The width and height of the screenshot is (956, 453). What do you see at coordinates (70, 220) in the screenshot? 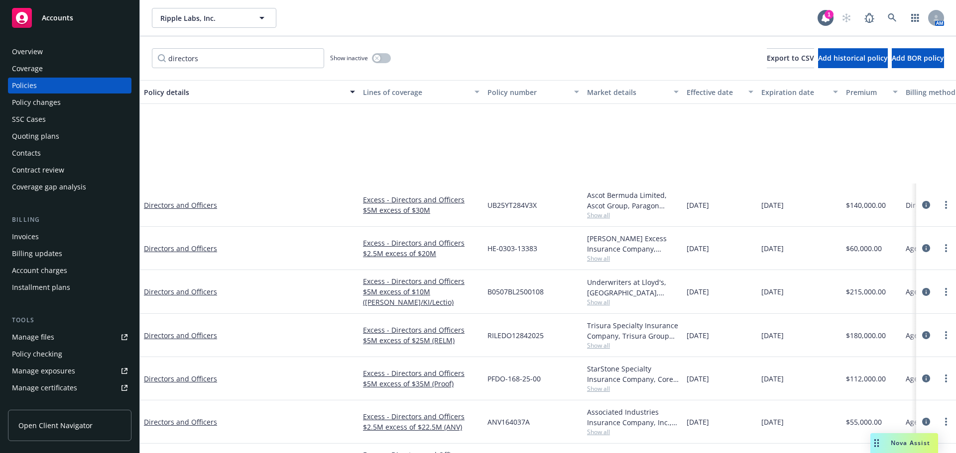
I see `div: Billing` at bounding box center [70, 220].